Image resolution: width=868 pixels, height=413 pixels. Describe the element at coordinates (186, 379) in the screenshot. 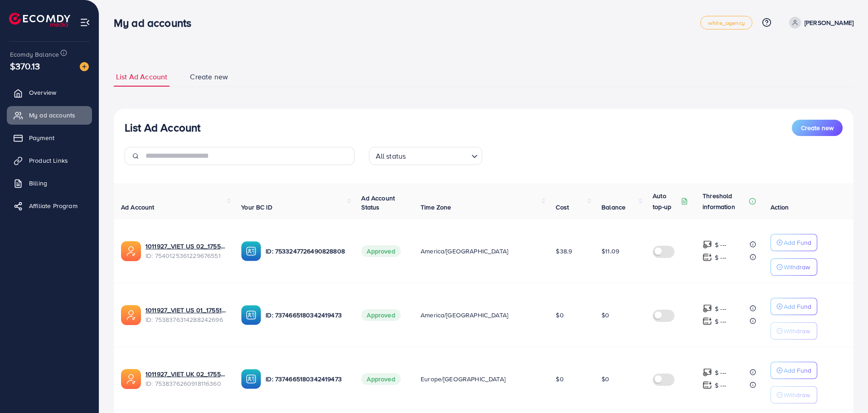

I see `div: <span class='underline'>1011927_VIET UK 02_1755165109842</span></br>7538376260918116360` at that location.